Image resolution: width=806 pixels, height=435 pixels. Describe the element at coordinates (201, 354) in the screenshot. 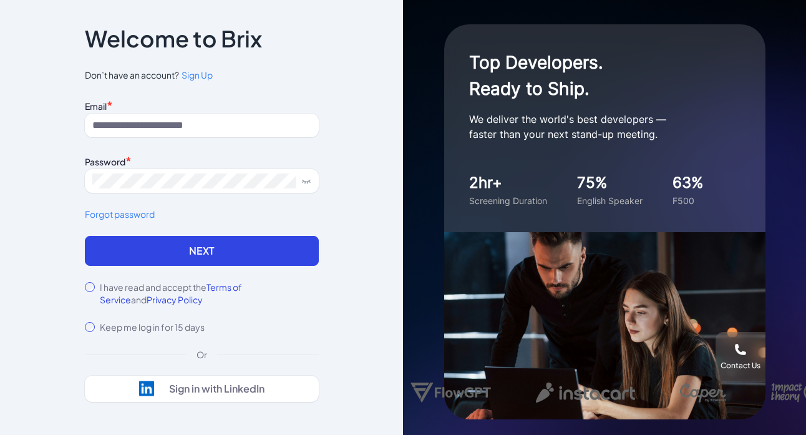

I see `div: Or` at that location.